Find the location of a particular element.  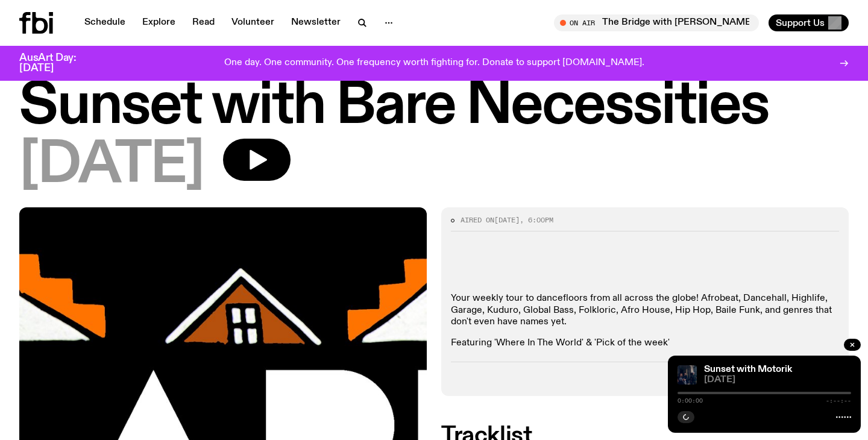

p: Your weekly tour to dancefloors from all across the globe! Afrobeat, Dancehall, Highlife, Garage,... is located at coordinates (645, 310).